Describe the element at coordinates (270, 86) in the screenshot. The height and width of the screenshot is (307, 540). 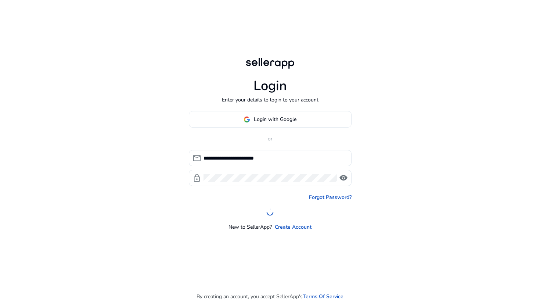
I see `h1: Login` at that location.